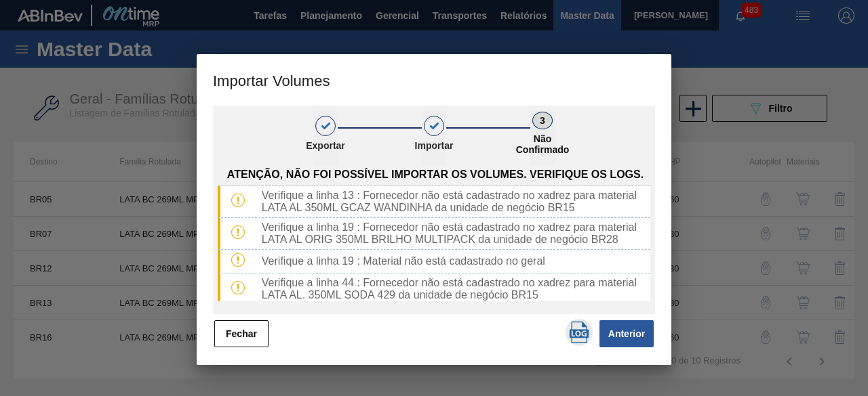 This screenshot has width=868, height=396. Describe the element at coordinates (326, 126) in the screenshot. I see `div: 1` at that location.